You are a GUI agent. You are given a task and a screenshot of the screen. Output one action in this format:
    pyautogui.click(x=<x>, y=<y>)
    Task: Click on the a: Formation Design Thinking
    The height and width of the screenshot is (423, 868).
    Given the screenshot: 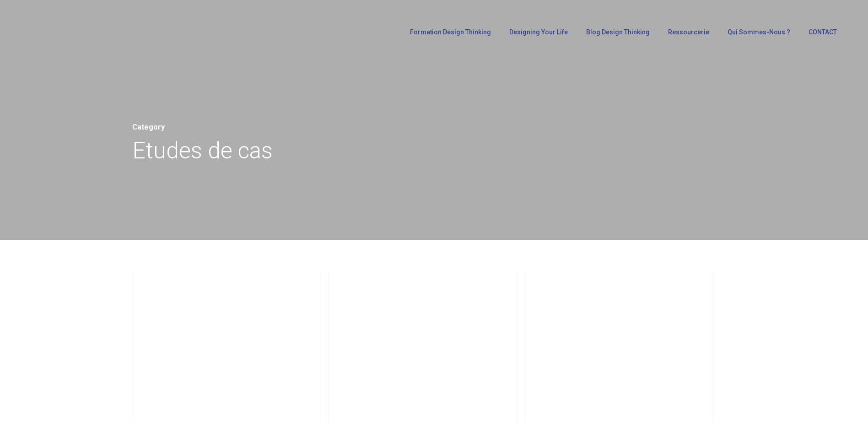 What is the action you would take?
    pyautogui.click(x=450, y=32)
    